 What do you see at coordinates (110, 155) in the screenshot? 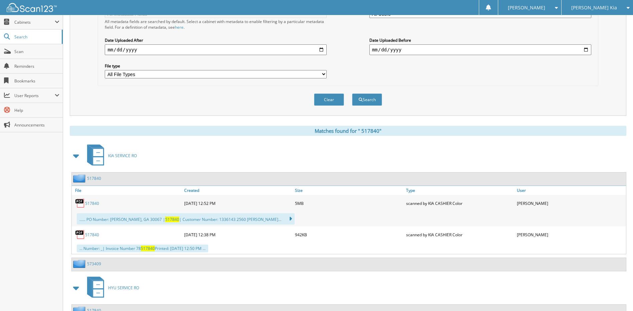
I see `a: KIA SERVICE RO` at bounding box center [110, 155].